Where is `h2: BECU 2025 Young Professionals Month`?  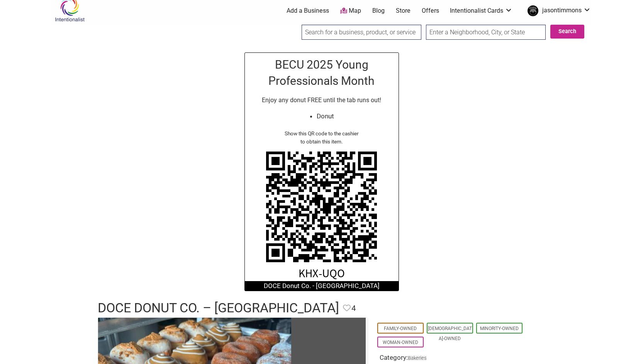
h2: BECU 2025 Young Professionals Month is located at coordinates (322, 73).